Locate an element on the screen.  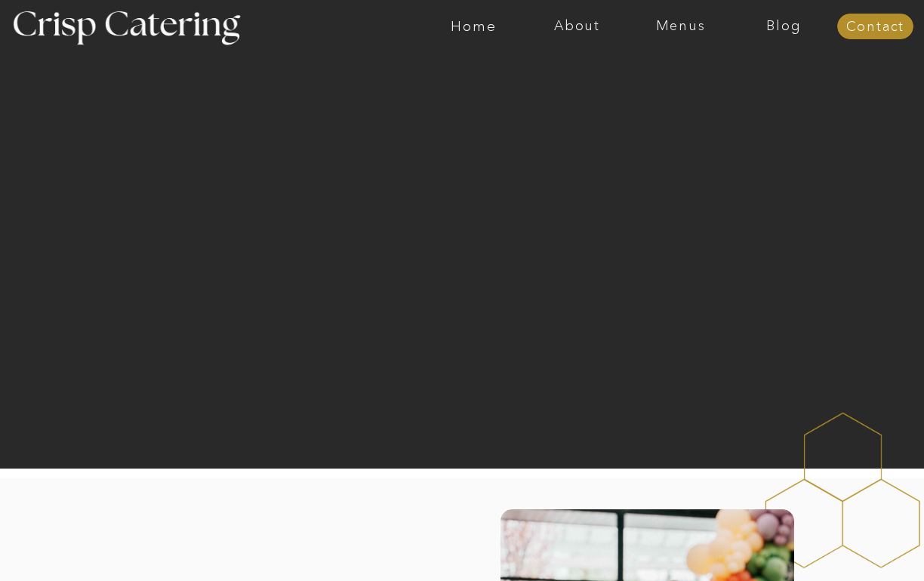
nav: Blog is located at coordinates (783, 26).